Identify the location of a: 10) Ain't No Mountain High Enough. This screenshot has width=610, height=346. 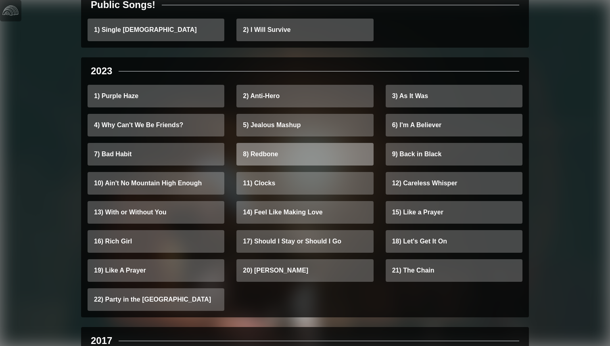
(156, 183).